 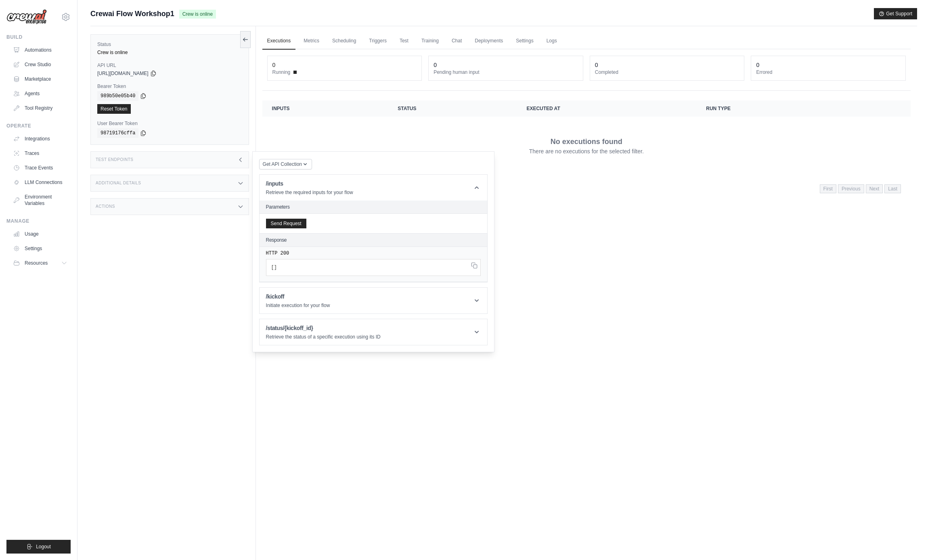 What do you see at coordinates (309, 184) in the screenshot?
I see `h1: /inputs` at bounding box center [309, 184].